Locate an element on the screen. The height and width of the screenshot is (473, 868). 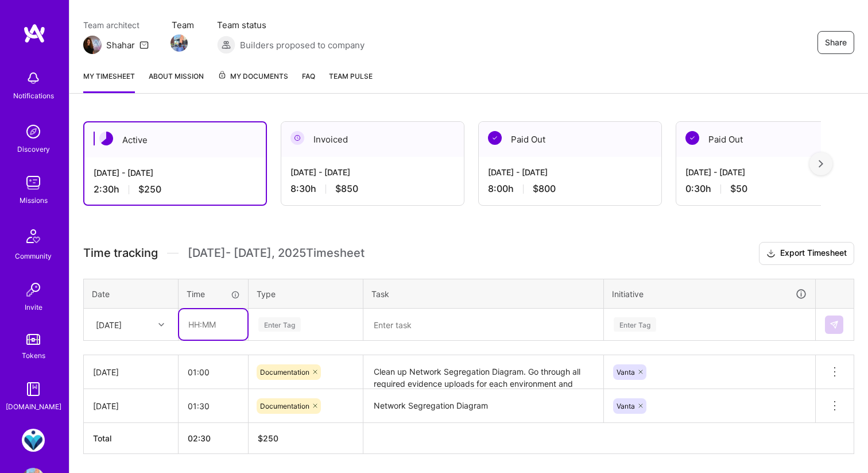
img: teamwork is located at coordinates (33, 182).